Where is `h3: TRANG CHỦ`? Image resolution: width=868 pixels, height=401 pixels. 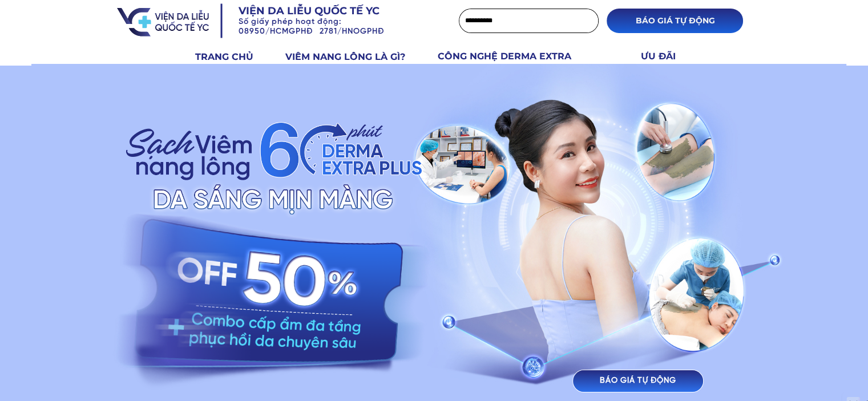
h3: TRANG CHỦ is located at coordinates (233, 58).